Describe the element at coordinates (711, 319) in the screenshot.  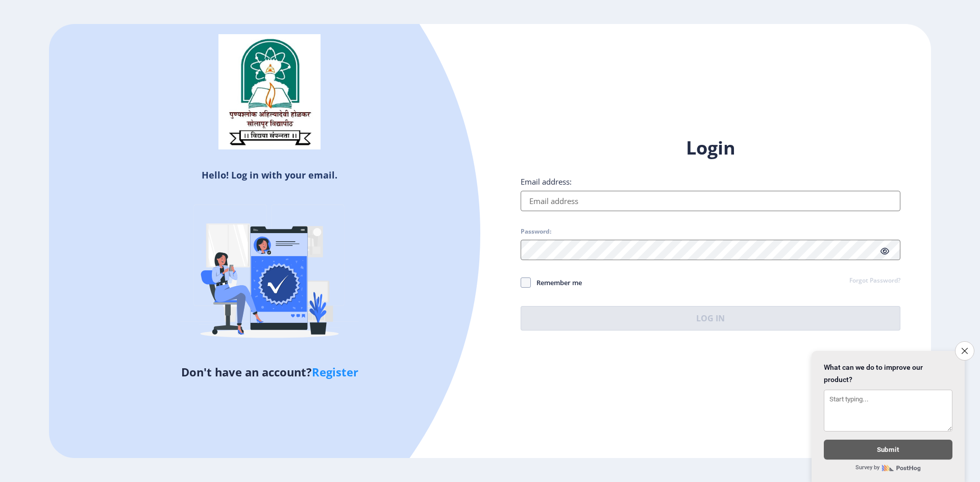
I see `button: Log In` at that location.